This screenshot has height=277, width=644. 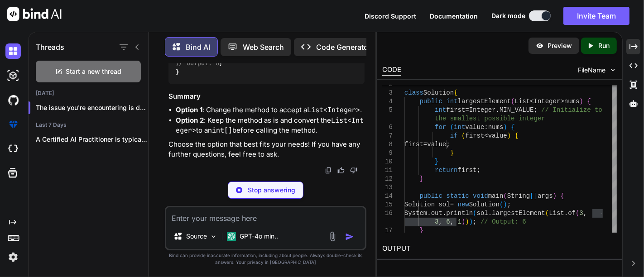 I want to click on div: 7, so click(x=387, y=136).